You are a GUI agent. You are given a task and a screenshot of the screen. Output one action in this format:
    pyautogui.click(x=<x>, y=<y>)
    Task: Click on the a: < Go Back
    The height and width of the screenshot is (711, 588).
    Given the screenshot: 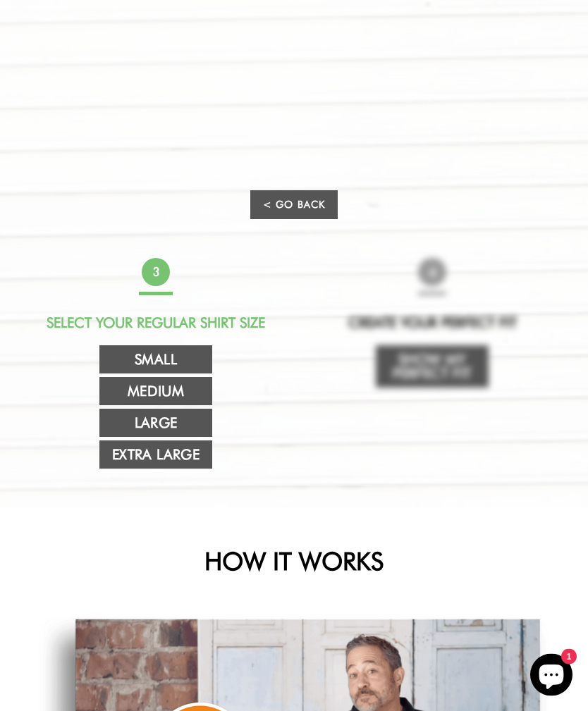 What is the action you would take?
    pyautogui.click(x=294, y=205)
    